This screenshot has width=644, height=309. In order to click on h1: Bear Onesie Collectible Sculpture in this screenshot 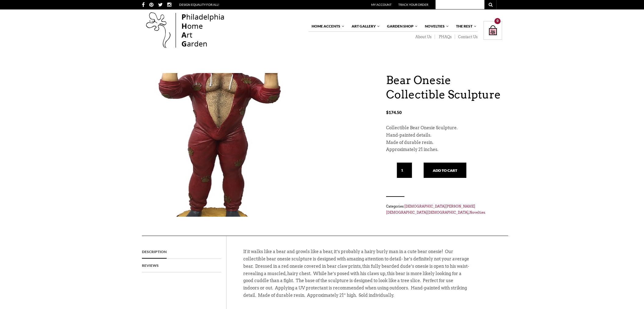, I will do `click(444, 88)`.